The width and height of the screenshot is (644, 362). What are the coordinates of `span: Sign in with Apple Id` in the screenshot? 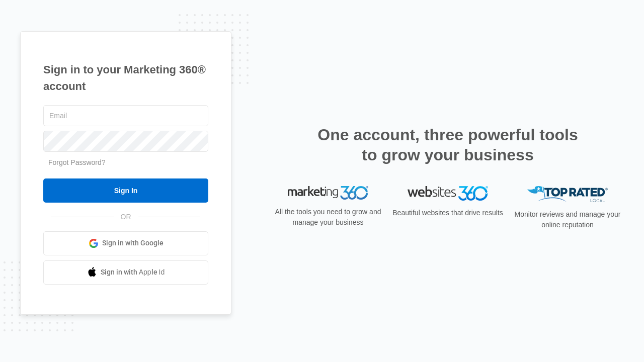 It's located at (133, 272).